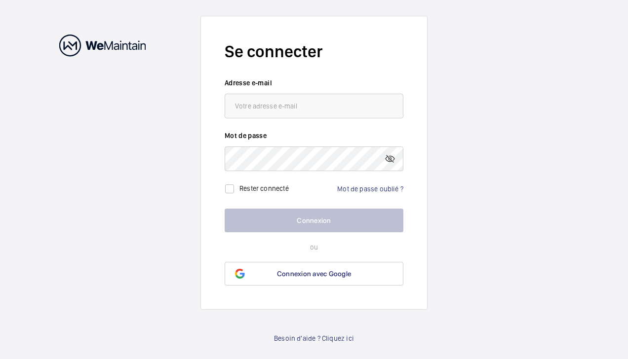 This screenshot has height=359, width=628. I want to click on a: Mot de passe oublié ?, so click(370, 189).